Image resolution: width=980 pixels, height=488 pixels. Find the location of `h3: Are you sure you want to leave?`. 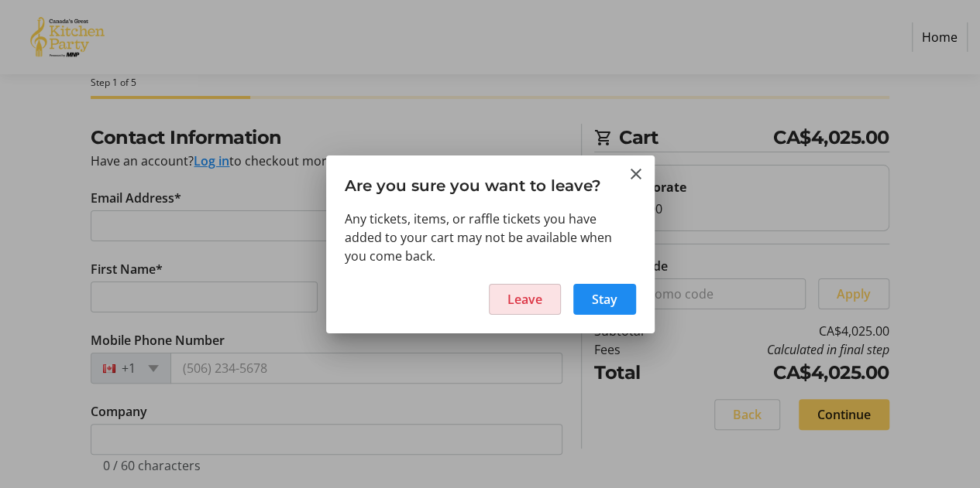

h3: Are you sure you want to leave? is located at coordinates (490, 182).